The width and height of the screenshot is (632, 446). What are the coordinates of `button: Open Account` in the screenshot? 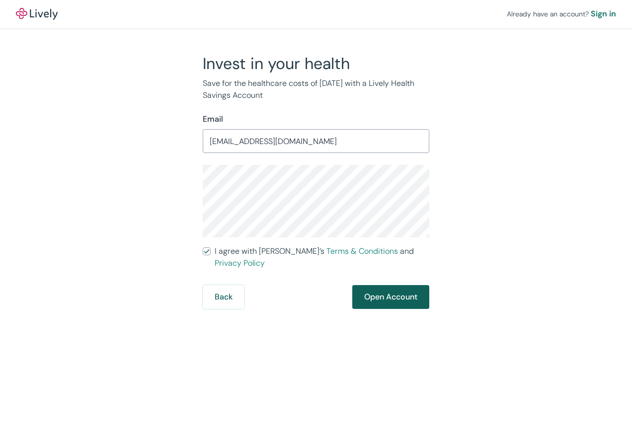 It's located at (391, 297).